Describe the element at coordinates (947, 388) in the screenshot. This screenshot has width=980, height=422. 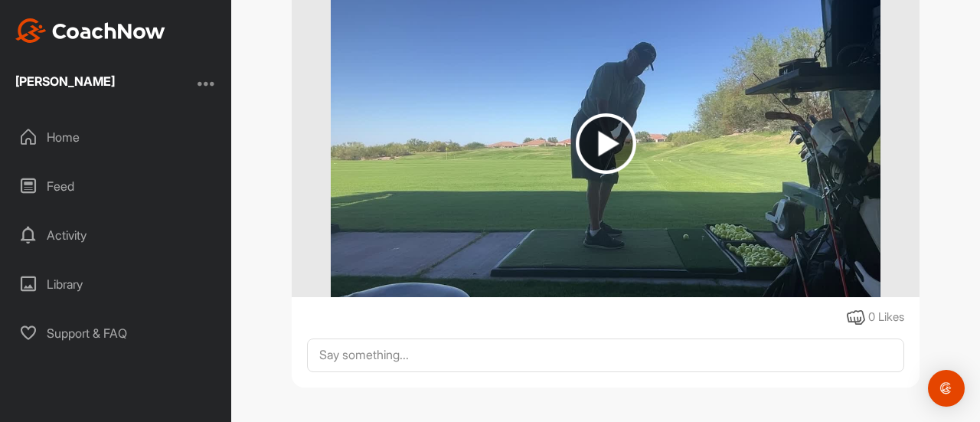
I see `div: Open Intercom Messenger` at that location.